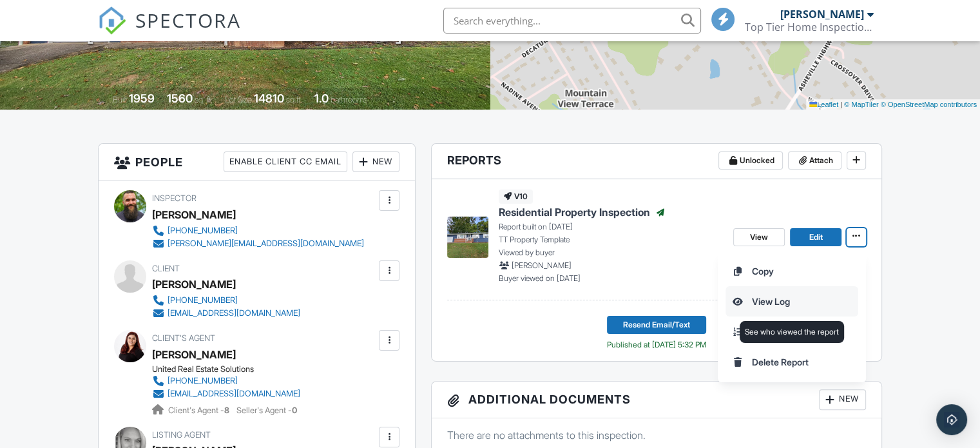 This screenshot has height=448, width=980. What do you see at coordinates (862, 105) in the screenshot?
I see `a: © MapTiler` at bounding box center [862, 105].